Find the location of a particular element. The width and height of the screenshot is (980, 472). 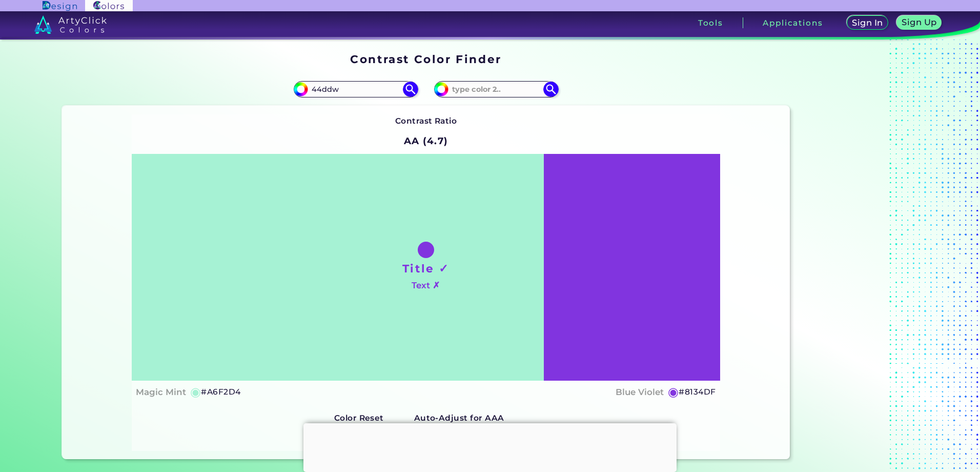

h1: Contrast Color Finder is located at coordinates (425, 59).